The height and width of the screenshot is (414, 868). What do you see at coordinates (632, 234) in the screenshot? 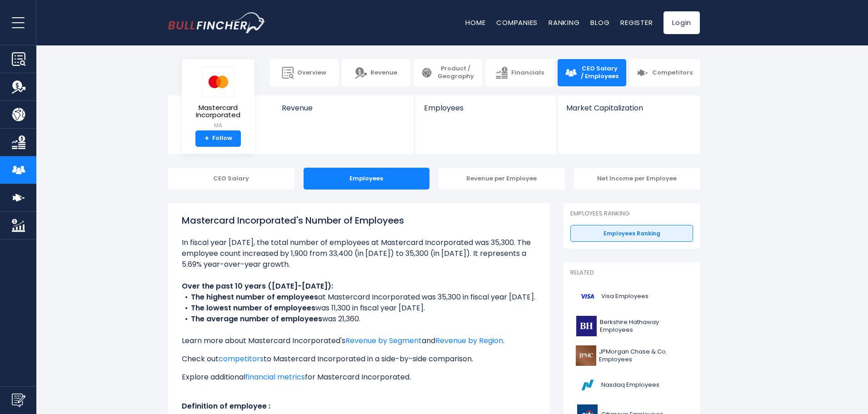
I see `a: Employees Ranking` at bounding box center [632, 234].